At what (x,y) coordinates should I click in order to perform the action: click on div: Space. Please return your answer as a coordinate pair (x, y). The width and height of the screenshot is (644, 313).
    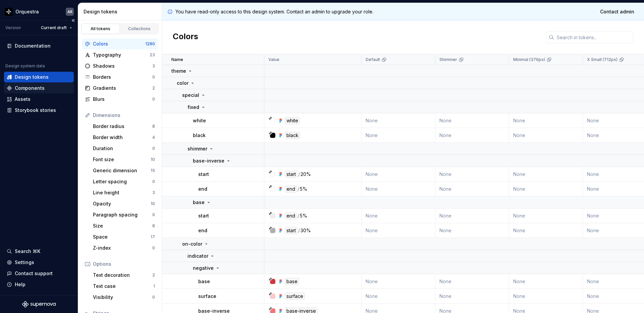
    Looking at the image, I should click on (122, 237).